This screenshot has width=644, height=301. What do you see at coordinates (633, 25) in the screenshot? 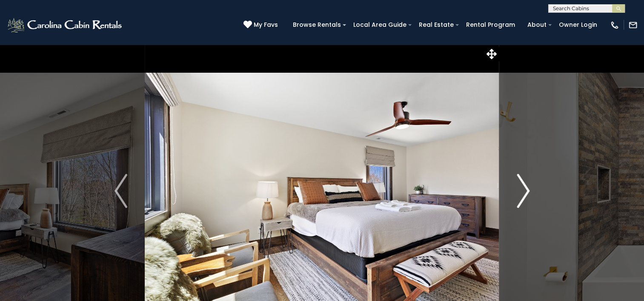
I see `img: mail-regular-white.png` at bounding box center [633, 25].